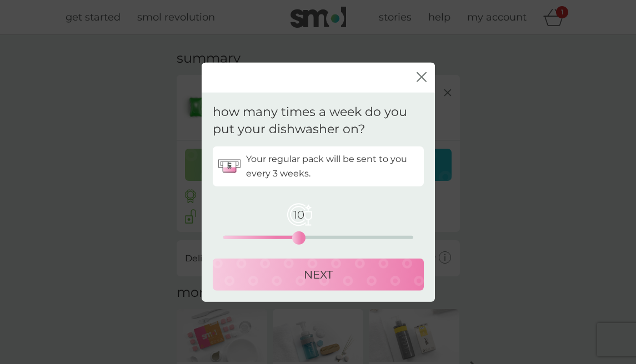 The width and height of the screenshot is (636, 364). What do you see at coordinates (318, 275) in the screenshot?
I see `button: NEXT` at bounding box center [318, 275].